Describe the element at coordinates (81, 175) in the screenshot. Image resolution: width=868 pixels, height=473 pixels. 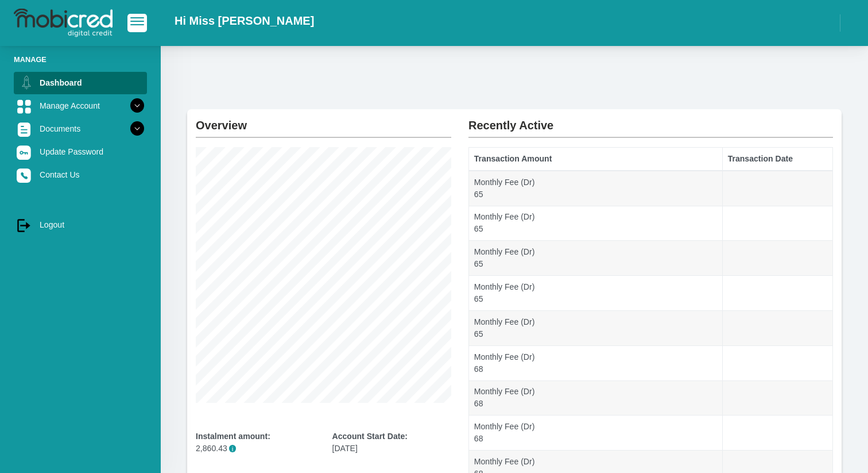
I see `a: Contact Us` at that location.